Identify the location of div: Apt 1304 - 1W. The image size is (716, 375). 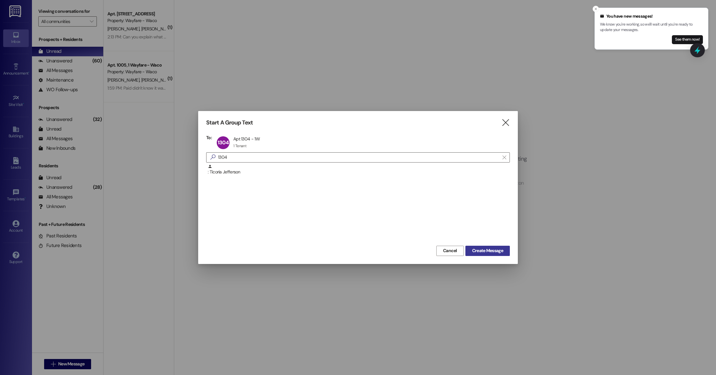
(247, 139).